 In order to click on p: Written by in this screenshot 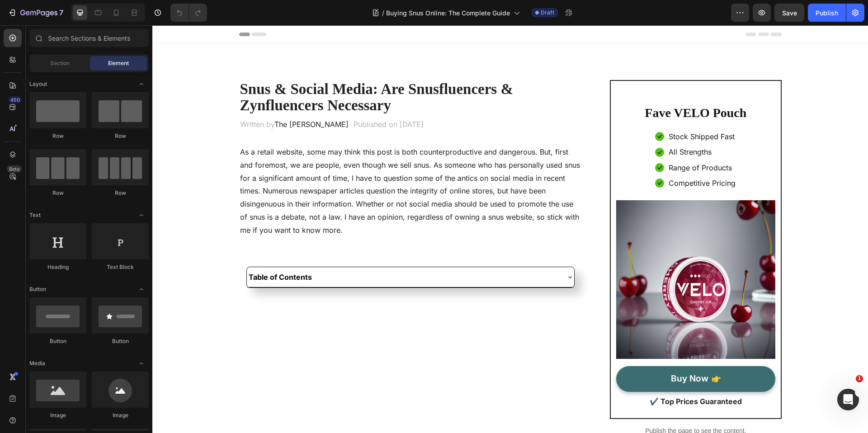, I will do `click(143, 99)`.